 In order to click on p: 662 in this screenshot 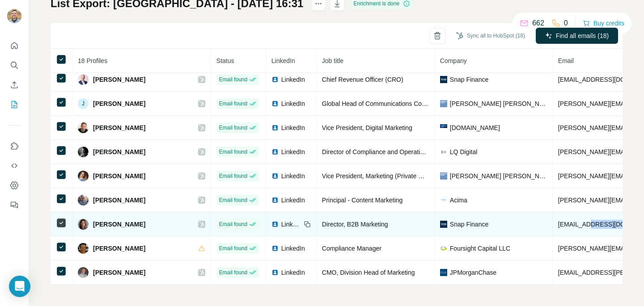, I will do `click(538, 23)`.